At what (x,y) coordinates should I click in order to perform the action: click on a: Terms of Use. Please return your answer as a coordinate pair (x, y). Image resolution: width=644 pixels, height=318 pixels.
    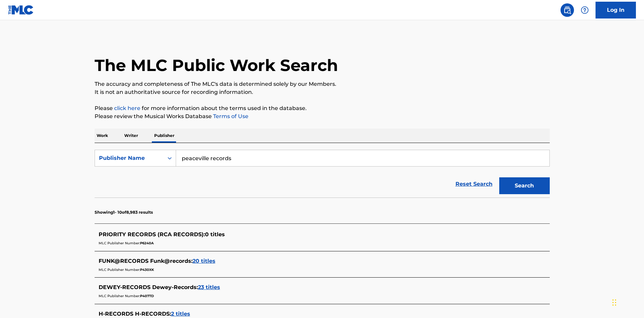
    Looking at the image, I should click on (230, 116).